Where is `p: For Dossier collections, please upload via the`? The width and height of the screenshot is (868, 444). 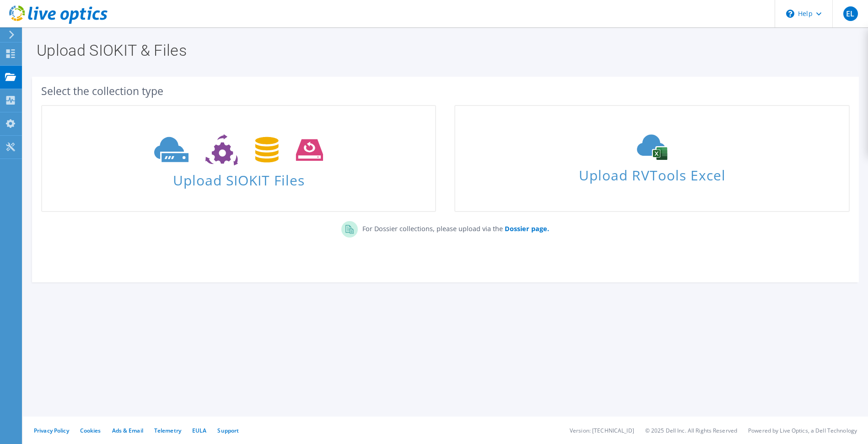
p: For Dossier collections, please upload via the is located at coordinates (454, 227).